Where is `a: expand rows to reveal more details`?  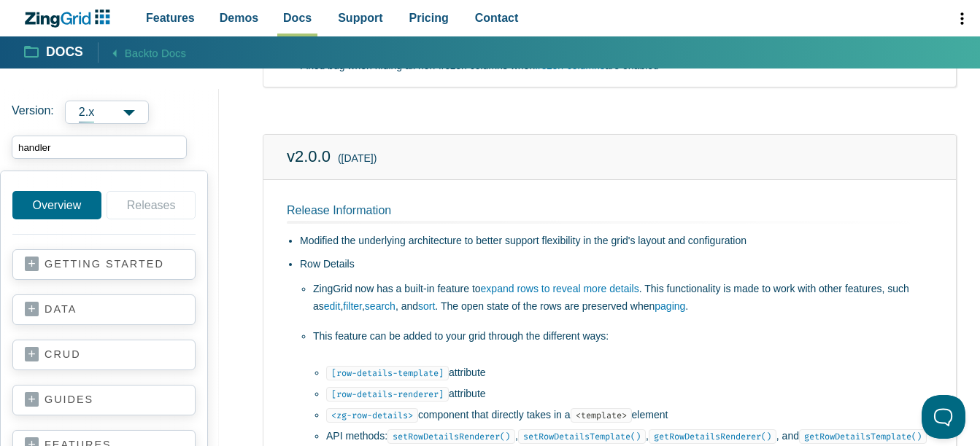 a: expand rows to reveal more details is located at coordinates (559, 289).